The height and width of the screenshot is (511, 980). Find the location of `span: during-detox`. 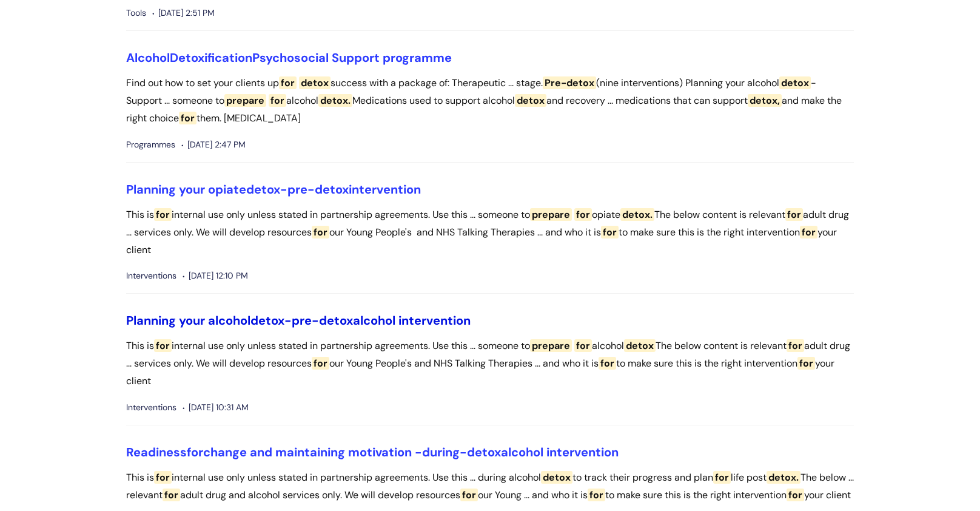

span: during-detox is located at coordinates (462, 451).